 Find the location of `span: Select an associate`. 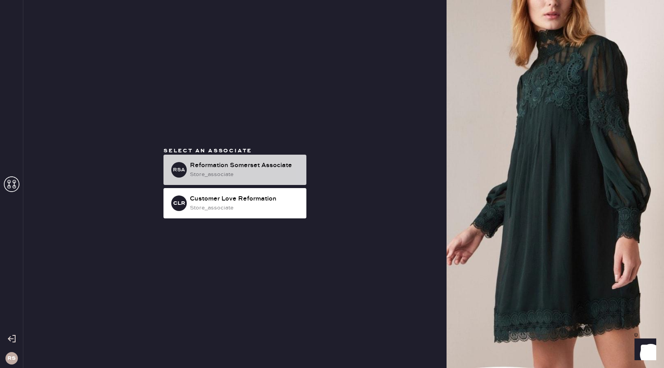

span: Select an associate is located at coordinates (208, 151).